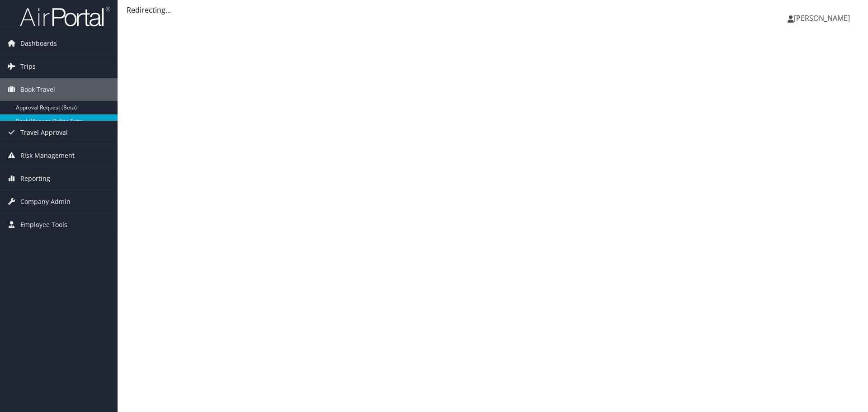  I want to click on span: Employee Tools, so click(44, 224).